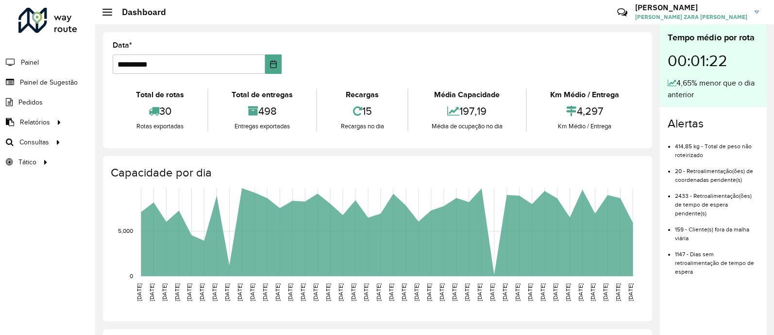 The image size is (774, 335). Describe the element at coordinates (273, 64) in the screenshot. I see `button: Choose Date` at that location.